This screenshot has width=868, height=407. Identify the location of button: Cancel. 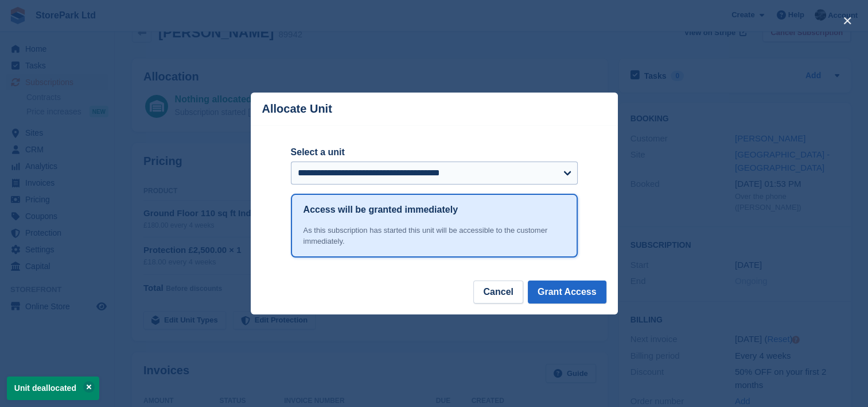
(498, 292).